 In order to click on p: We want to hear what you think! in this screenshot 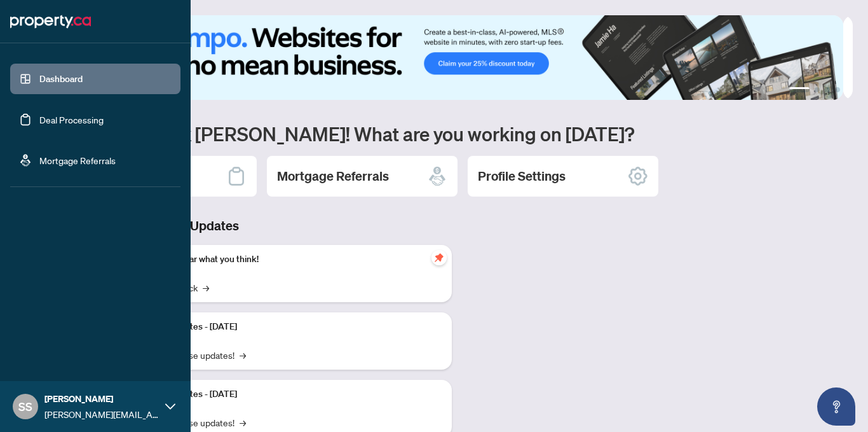, I will do `click(287, 259)`.